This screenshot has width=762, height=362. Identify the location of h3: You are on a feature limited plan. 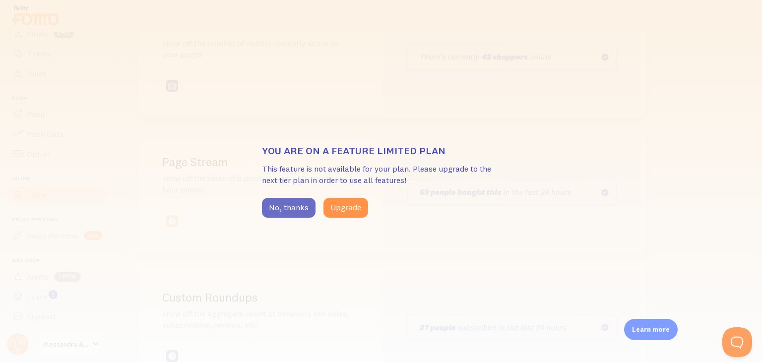
(381, 151).